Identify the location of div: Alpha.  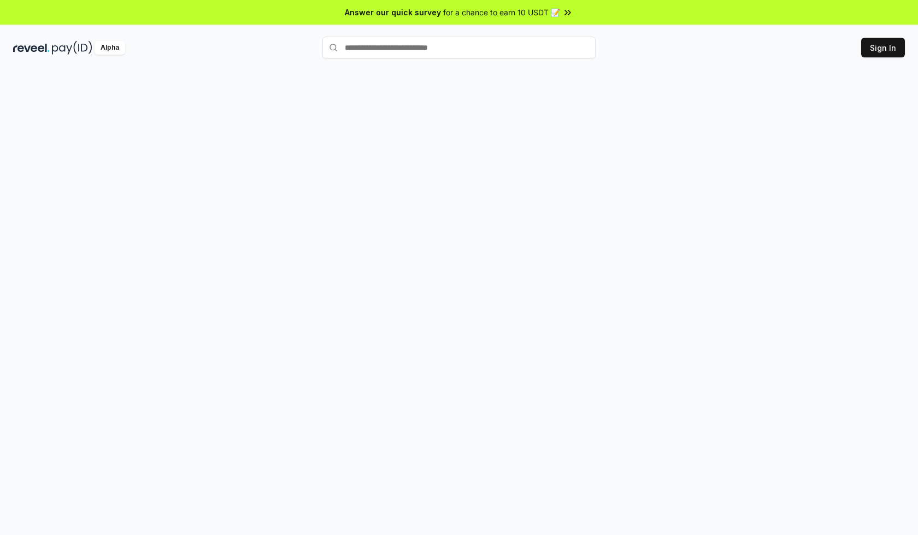
(110, 48).